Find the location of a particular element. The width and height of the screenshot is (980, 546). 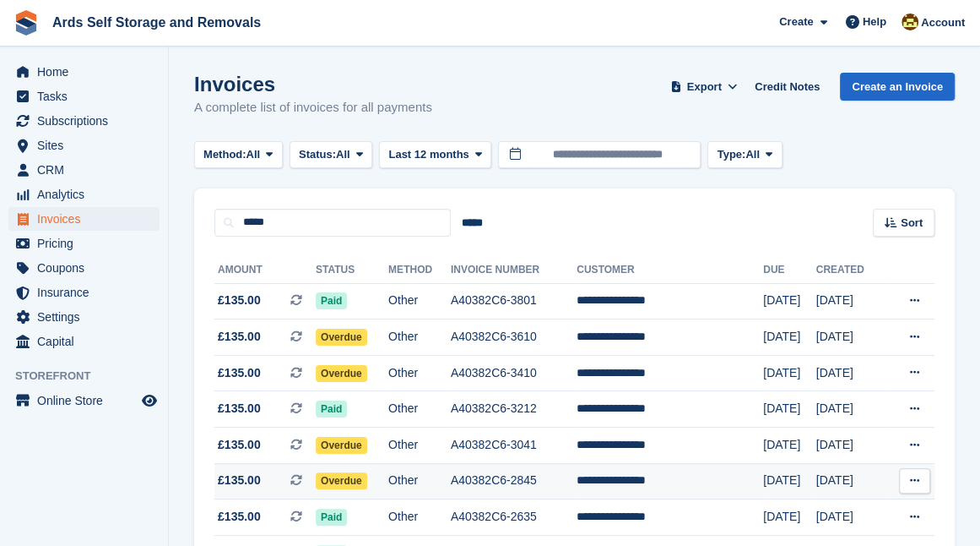

td: A40382C6-3801 is located at coordinates (514, 301).